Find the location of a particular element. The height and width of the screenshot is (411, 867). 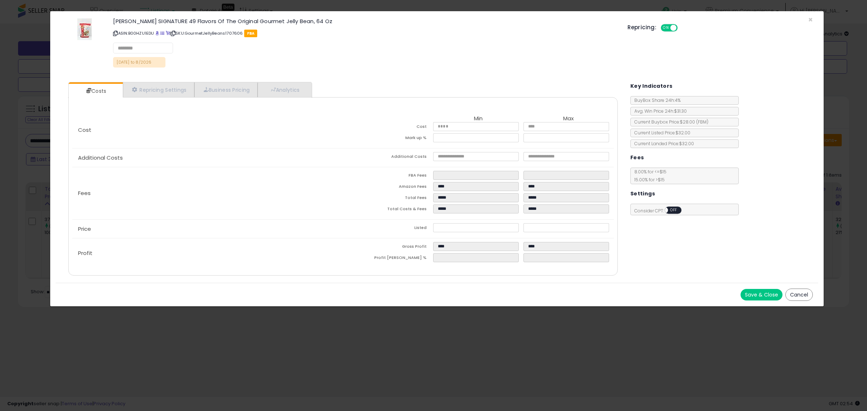

a: All offer listings is located at coordinates (162, 33).